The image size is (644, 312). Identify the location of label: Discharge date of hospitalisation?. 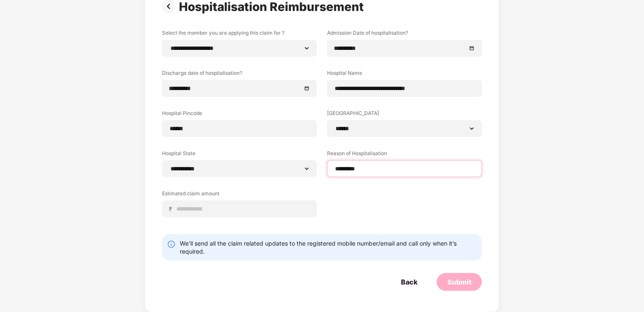
(240, 74).